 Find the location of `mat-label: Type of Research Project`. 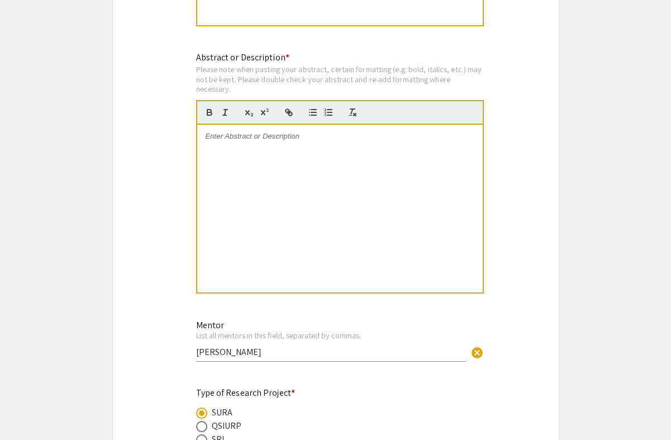

mat-label: Type of Research Project is located at coordinates (246, 392).